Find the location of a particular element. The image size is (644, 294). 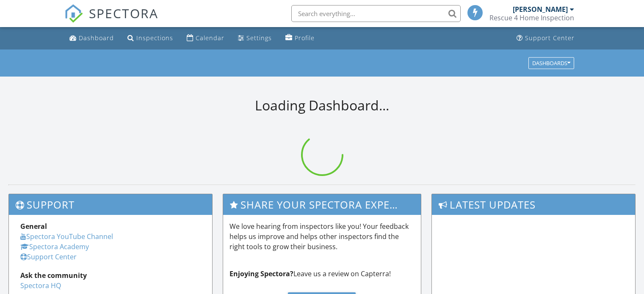

div: Dashboards is located at coordinates (551, 63).